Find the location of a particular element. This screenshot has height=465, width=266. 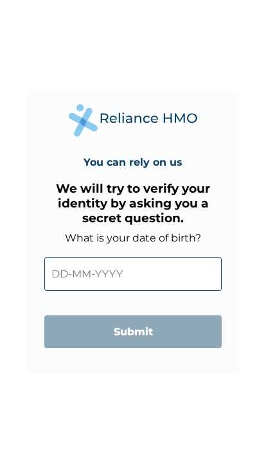

img: Reliance Health's Logo is located at coordinates (133, 120).